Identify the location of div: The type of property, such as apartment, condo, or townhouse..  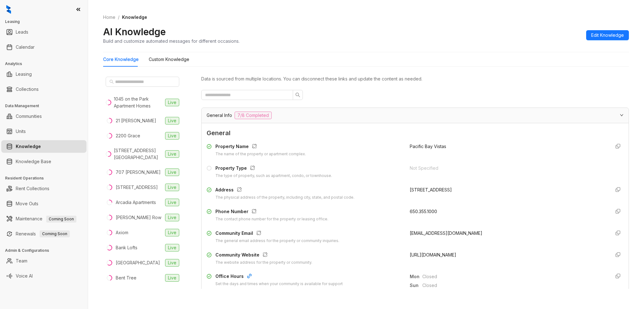
(274, 176).